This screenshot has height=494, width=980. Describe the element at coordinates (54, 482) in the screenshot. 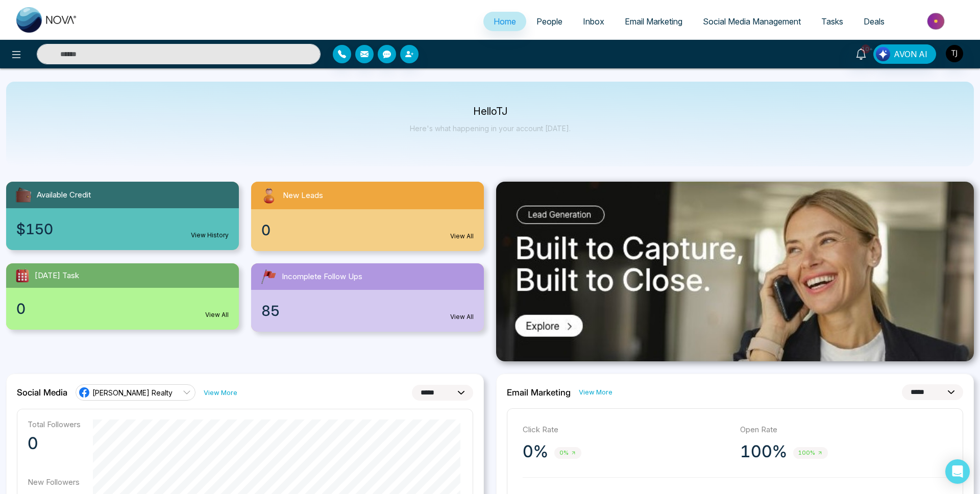

I see `p: New Followers` at that location.